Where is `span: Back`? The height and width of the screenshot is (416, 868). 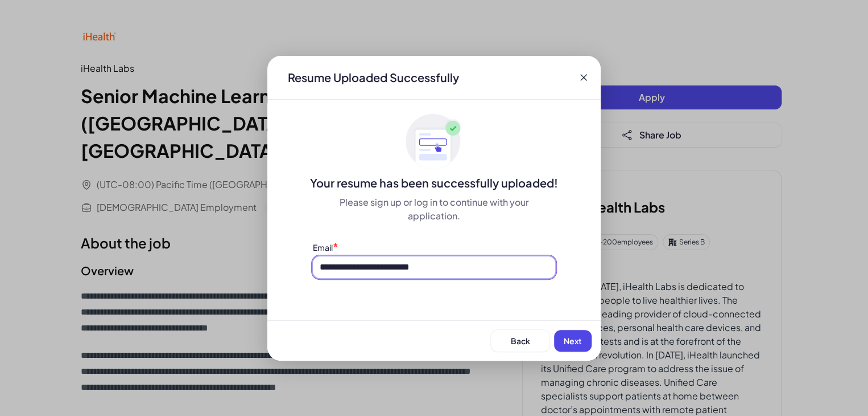 span: Back is located at coordinates (520, 341).